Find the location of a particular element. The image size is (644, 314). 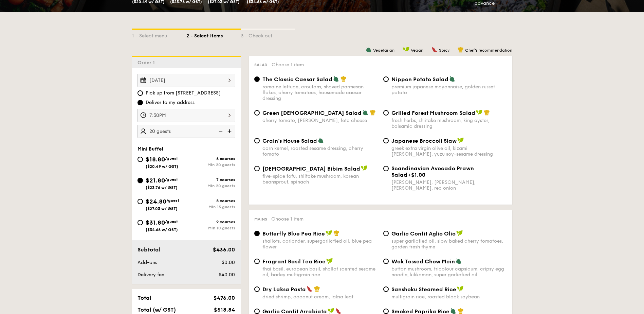

span: +$1.00 is located at coordinates (416, 174).